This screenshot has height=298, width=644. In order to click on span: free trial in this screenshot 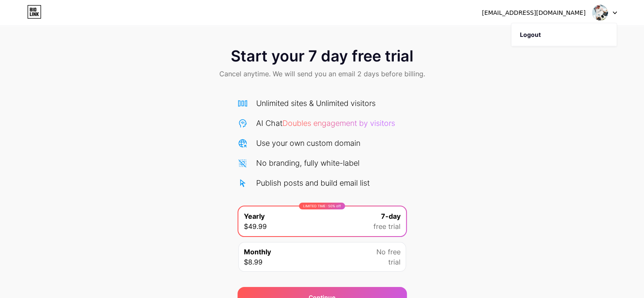, I will do `click(387, 227)`.